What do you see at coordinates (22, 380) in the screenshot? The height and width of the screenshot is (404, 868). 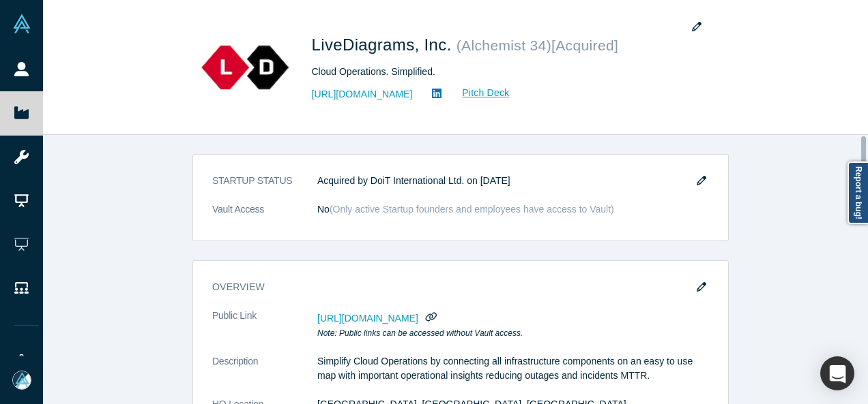 I see `img: Mia Scott's Account` at bounding box center [22, 380].